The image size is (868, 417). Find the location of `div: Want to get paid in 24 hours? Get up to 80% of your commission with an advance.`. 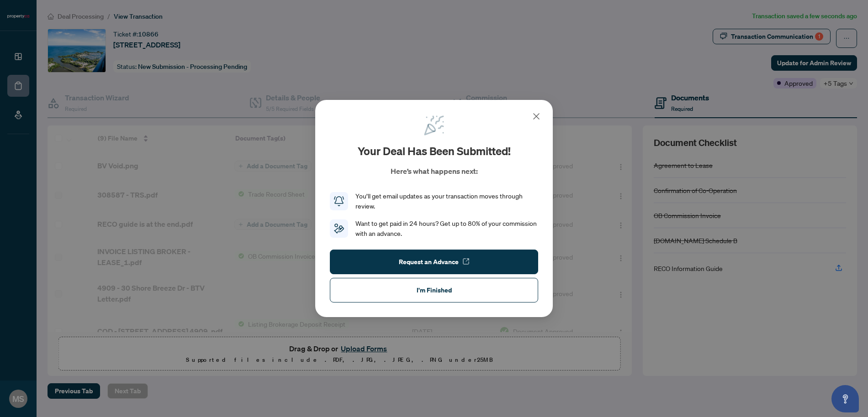

div: Want to get paid in 24 hours? Get up to 80% of your commission with an advance. is located at coordinates (447, 229).